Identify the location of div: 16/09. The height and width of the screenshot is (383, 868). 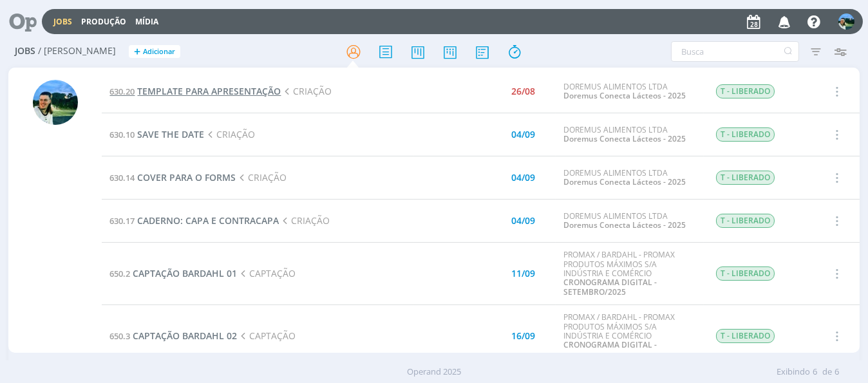
(523, 336).